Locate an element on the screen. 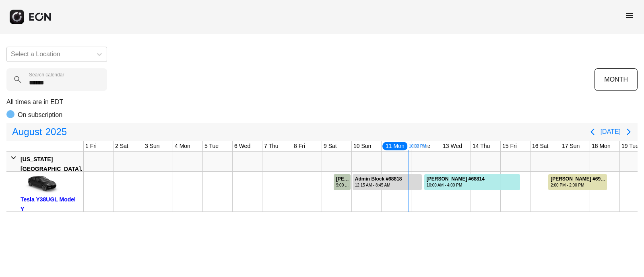  div: Tesla Y38UGL Model Y is located at coordinates (50, 204).